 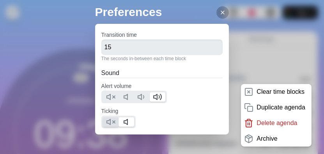 I want to click on p: The seconds in-between each time block, so click(x=162, y=59).